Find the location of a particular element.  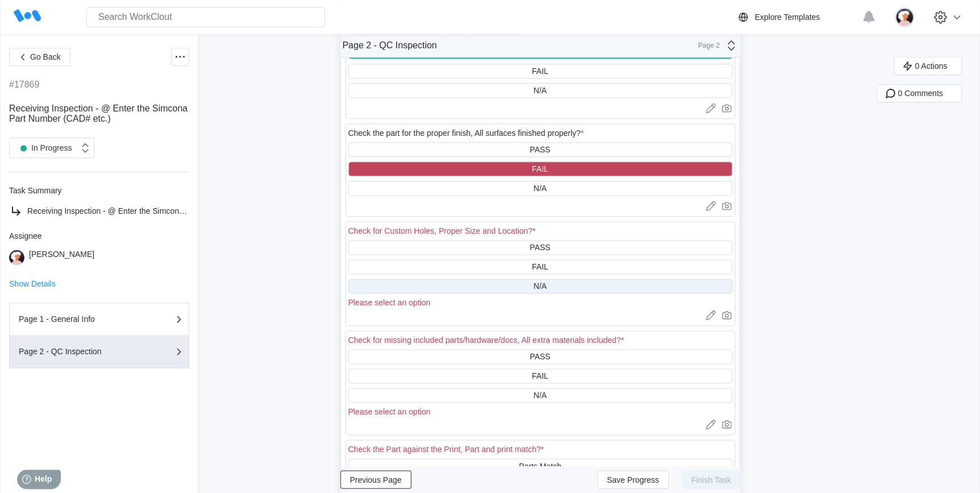

a: Receiving Inspection - @ Enter the Simcona Part Number (CAD# etc.) is located at coordinates (99, 211).